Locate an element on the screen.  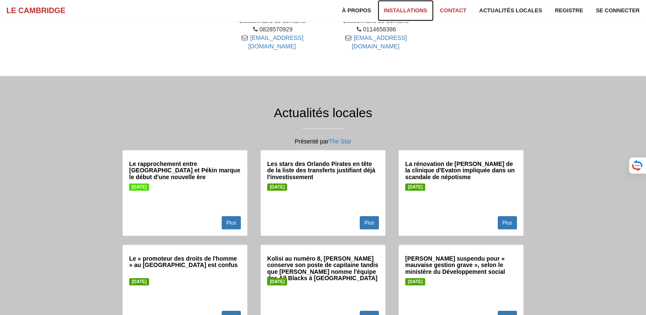
font: Les stars des Orlando Pirates en tête de la liste des transferts justifiant déjà l'investissement is located at coordinates (321, 170).